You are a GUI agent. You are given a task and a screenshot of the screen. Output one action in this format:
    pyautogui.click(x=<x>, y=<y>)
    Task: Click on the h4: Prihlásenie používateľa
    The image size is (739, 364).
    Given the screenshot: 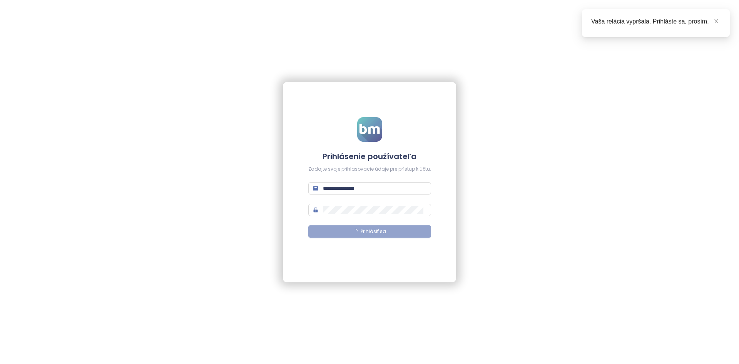 What is the action you would take?
    pyautogui.click(x=369, y=156)
    